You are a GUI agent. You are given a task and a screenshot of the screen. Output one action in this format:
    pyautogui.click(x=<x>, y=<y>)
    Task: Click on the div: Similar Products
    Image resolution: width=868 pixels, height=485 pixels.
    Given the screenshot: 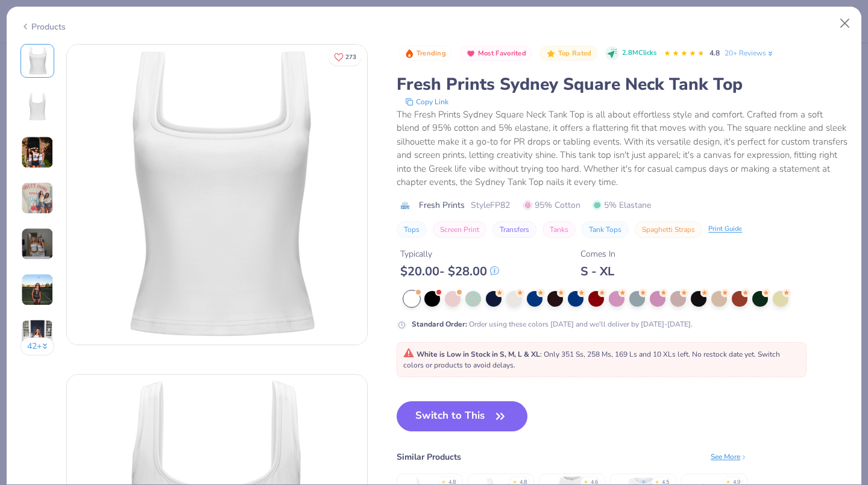 What is the action you would take?
    pyautogui.click(x=429, y=457)
    